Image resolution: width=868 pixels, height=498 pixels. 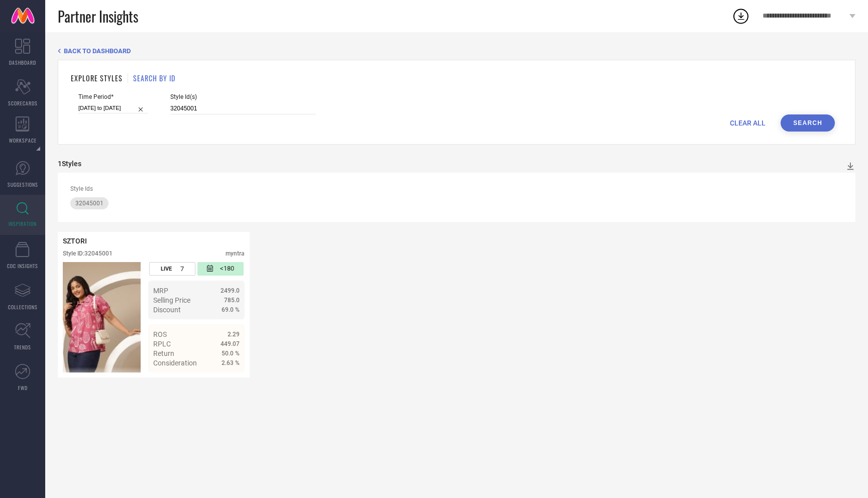 What do you see at coordinates (172, 300) in the screenshot?
I see `span: Selling Price` at bounding box center [172, 300].